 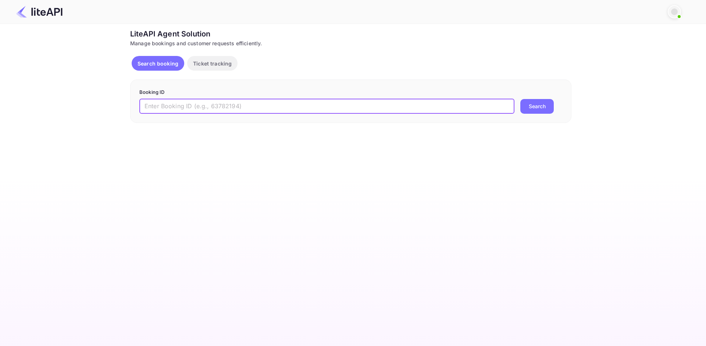 What do you see at coordinates (351, 92) in the screenshot?
I see `p: Booking ID` at bounding box center [351, 92].